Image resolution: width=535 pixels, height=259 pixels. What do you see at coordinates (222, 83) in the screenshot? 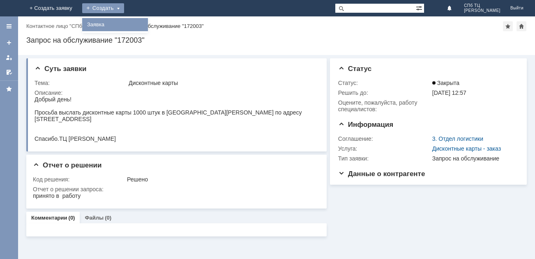
I see `div: Дисконтные карты` at bounding box center [222, 83].